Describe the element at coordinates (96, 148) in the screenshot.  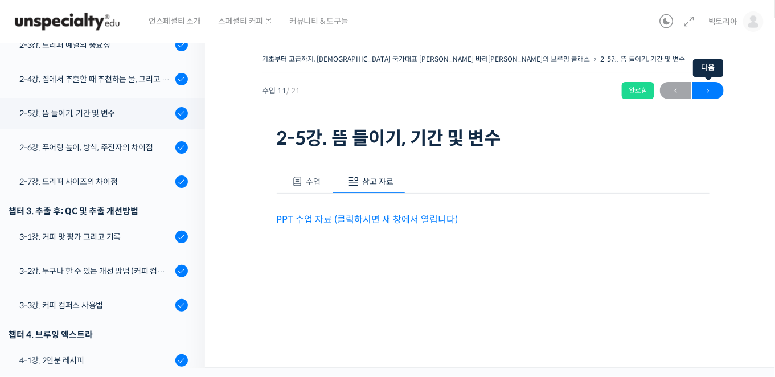
I see `div: 2-6강. 푸어링 높이, 방식, 주전자의 차이점` at that location.